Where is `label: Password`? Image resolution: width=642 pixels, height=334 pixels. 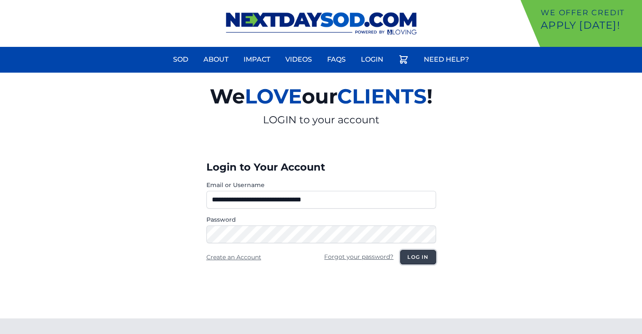 label: Password is located at coordinates (321, 219).